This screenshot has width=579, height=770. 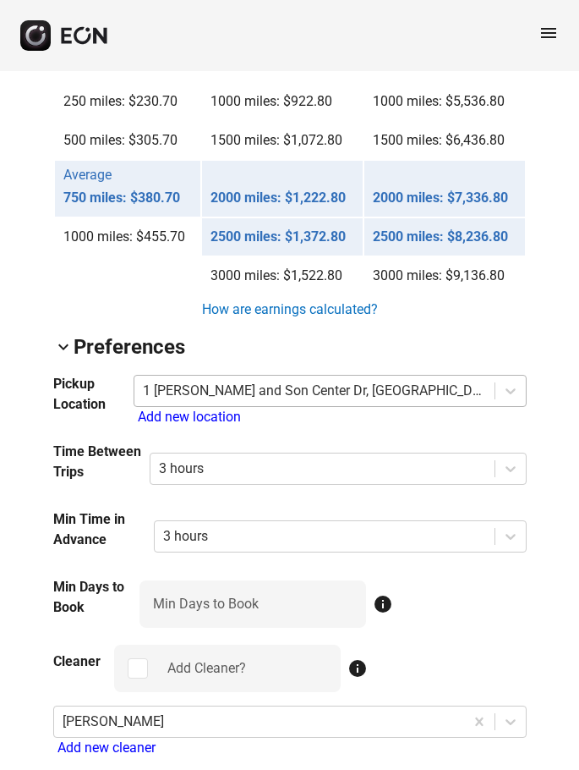 What do you see at coordinates (96, 597) in the screenshot?
I see `h3: Min Days to Book` at bounding box center [96, 597].